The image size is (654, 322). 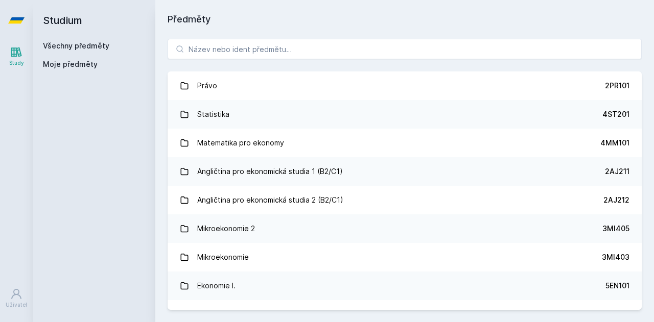 What do you see at coordinates (404, 86) in the screenshot?
I see `a: Právo 2PR101` at bounding box center [404, 86].